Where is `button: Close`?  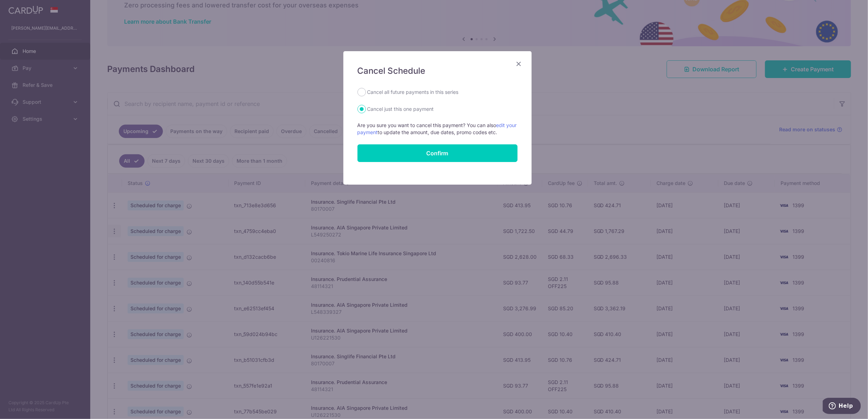 button: Close is located at coordinates (519, 64).